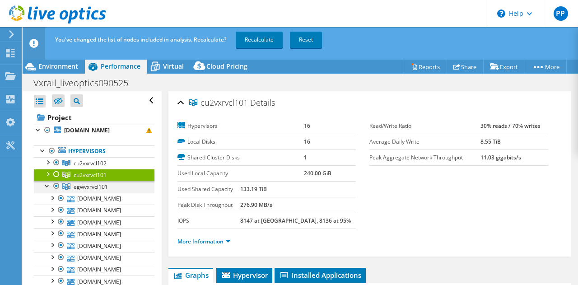 Image resolution: width=578 pixels, height=285 pixels. Describe the element at coordinates (305, 157) in the screenshot. I see `b: 1` at that location.